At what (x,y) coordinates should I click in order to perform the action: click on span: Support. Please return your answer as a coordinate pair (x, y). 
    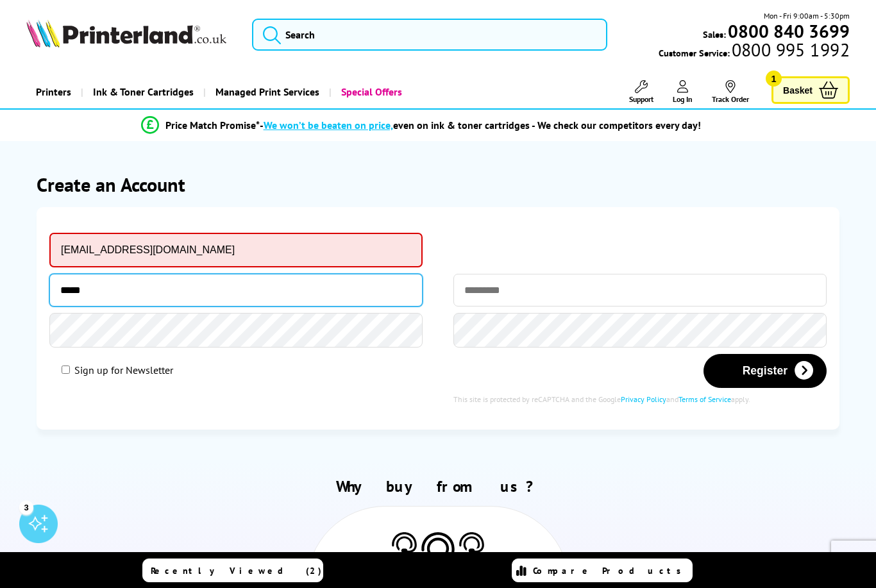
    Looking at the image, I should click on (642, 99).